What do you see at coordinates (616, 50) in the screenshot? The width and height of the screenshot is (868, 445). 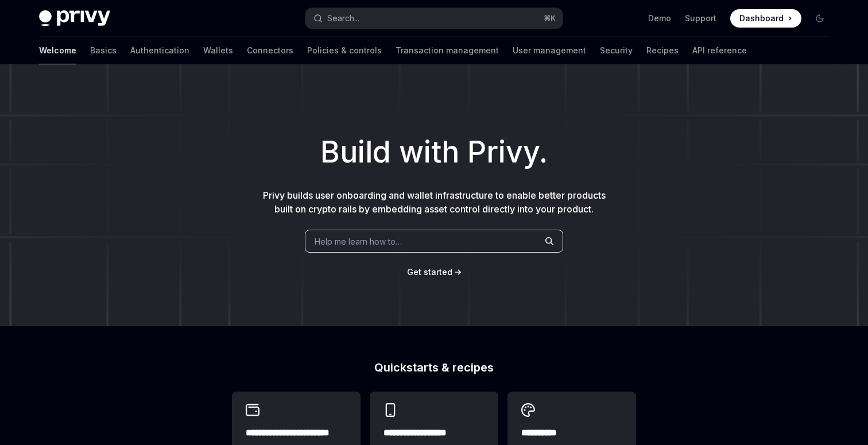 I see `a: Security` at bounding box center [616, 50].